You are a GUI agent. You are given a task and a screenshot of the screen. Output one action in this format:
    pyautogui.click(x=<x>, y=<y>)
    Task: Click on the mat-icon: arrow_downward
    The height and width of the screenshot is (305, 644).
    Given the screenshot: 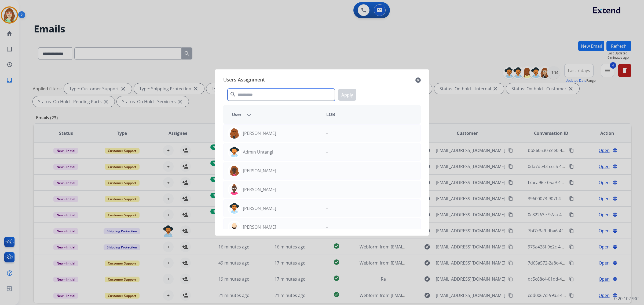 What is the action you would take?
    pyautogui.click(x=249, y=114)
    